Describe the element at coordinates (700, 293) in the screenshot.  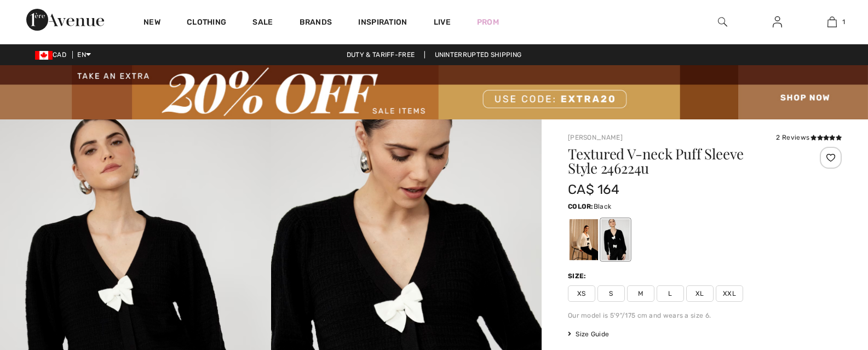
I see `span: XL` at that location.